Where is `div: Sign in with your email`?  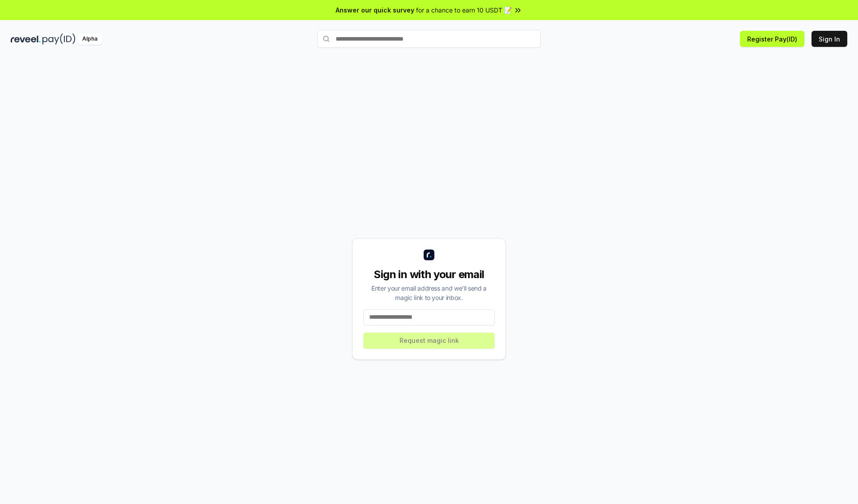 div: Sign in with your email is located at coordinates (429, 274).